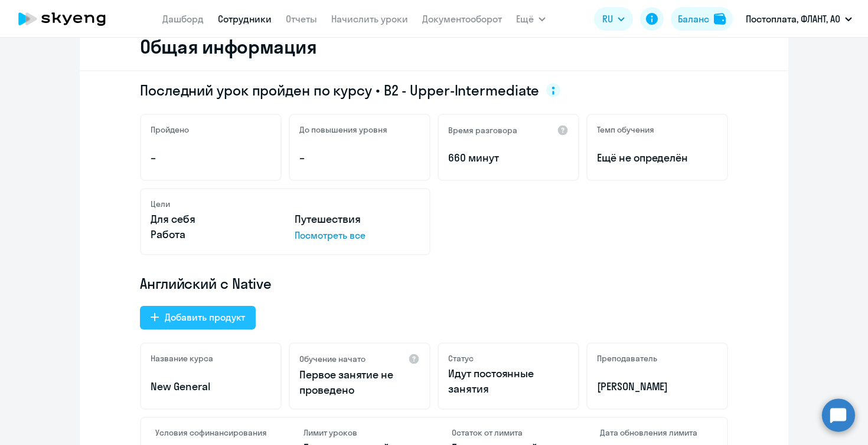 This screenshot has width=868, height=445. What do you see at coordinates (628, 359) in the screenshot?
I see `h5: Преподаватель` at bounding box center [628, 359].